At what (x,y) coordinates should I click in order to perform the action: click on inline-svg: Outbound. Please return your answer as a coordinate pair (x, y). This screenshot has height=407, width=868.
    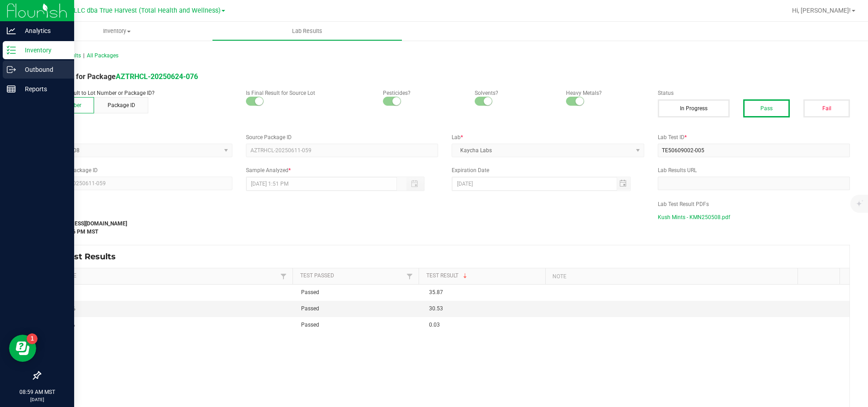
    Looking at the image, I should click on (11, 70).